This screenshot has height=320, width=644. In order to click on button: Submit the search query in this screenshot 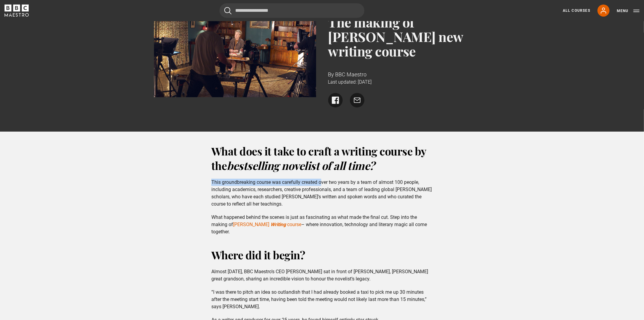, I will do `click(228, 11)`.